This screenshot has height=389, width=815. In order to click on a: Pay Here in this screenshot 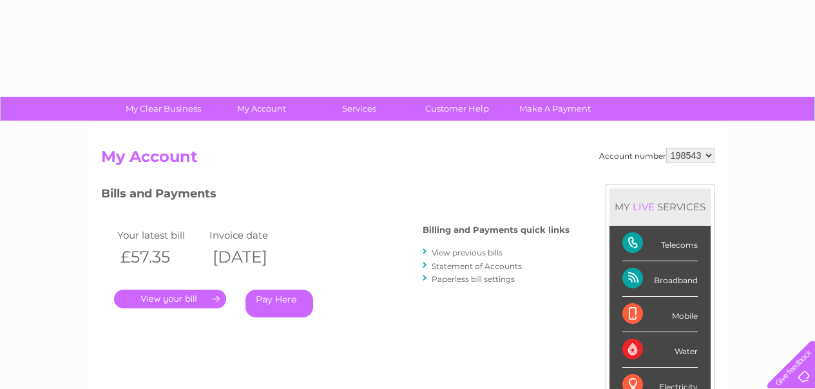, I will do `click(279, 303)`.